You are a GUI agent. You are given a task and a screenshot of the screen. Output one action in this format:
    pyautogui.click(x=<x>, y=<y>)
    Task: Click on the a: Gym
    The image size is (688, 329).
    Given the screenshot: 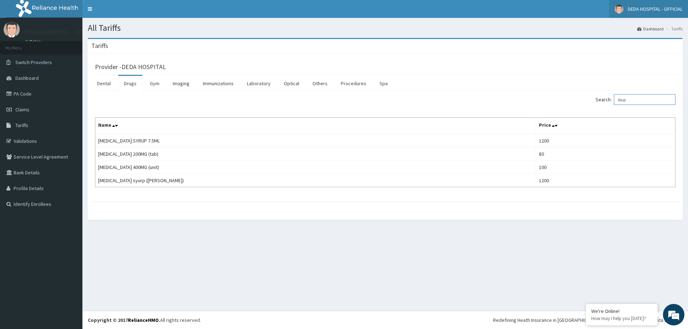 What is the action you would take?
    pyautogui.click(x=154, y=83)
    